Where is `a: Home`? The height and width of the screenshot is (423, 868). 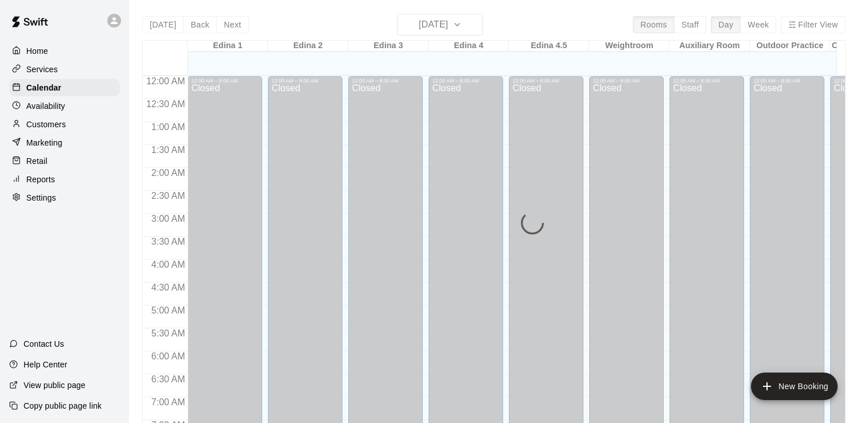 a: Home is located at coordinates (64, 51).